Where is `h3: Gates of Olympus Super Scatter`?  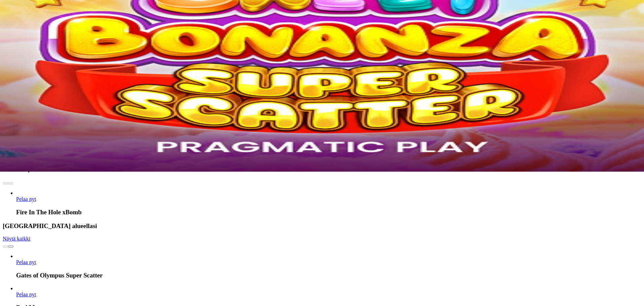
h3: Gates of Olympus Super Scatter is located at coordinates (329, 275).